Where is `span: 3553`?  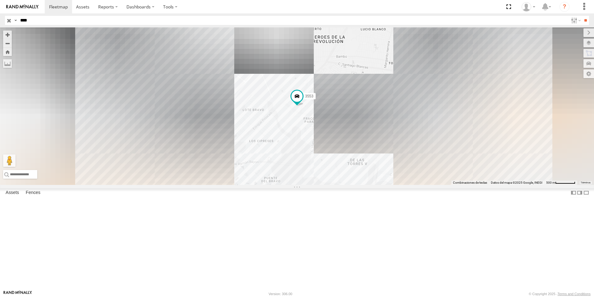
span: 3553 is located at coordinates (309, 96).